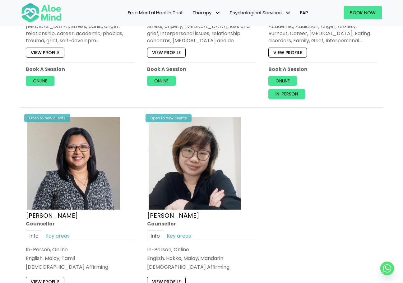 This screenshot has width=403, height=283. What do you see at coordinates (286, 94) in the screenshot?
I see `a: In-person` at bounding box center [286, 94].